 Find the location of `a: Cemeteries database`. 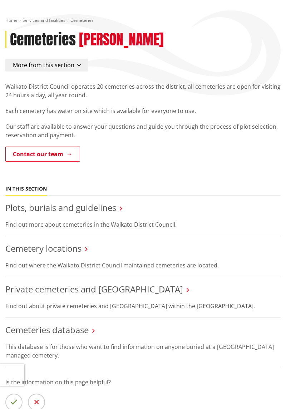

a: Cemeteries database is located at coordinates (47, 330).